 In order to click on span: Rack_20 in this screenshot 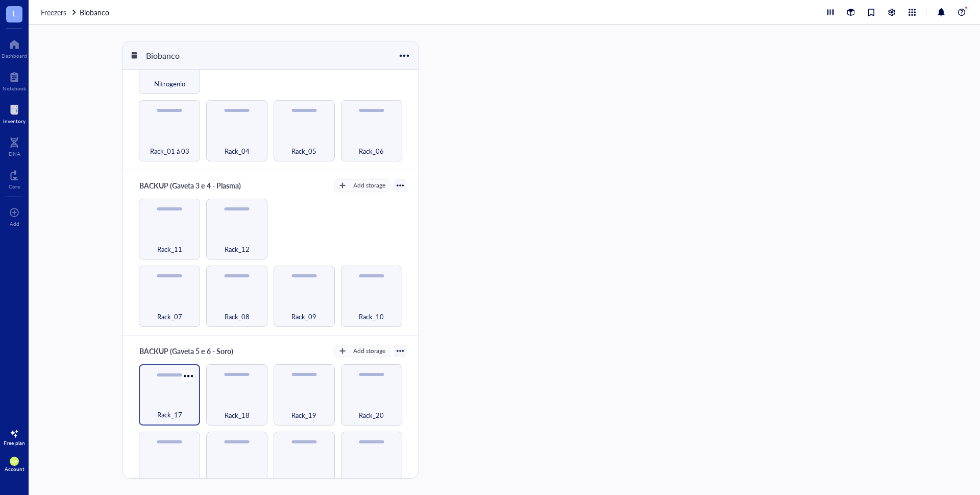, I will do `click(371, 415)`.